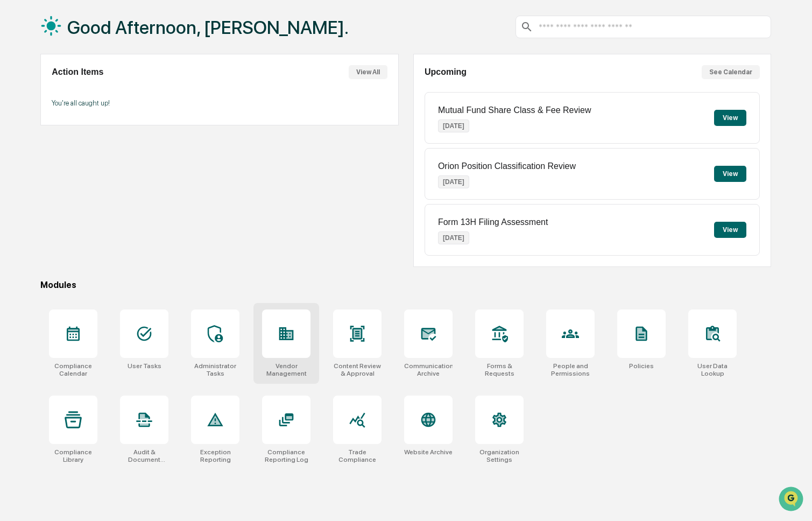 The width and height of the screenshot is (812, 521). What do you see at coordinates (406, 285) in the screenshot?
I see `div: Modules` at bounding box center [406, 285].